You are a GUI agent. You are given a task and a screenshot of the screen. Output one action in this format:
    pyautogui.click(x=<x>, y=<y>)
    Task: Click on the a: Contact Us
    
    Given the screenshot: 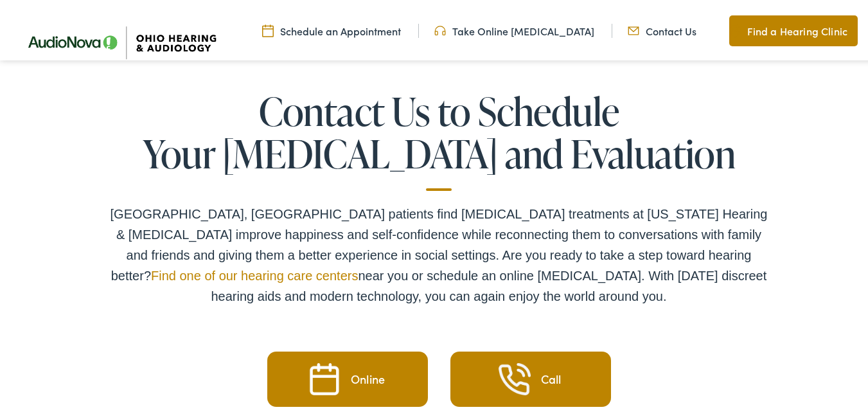 What is the action you would take?
    pyautogui.click(x=662, y=29)
    